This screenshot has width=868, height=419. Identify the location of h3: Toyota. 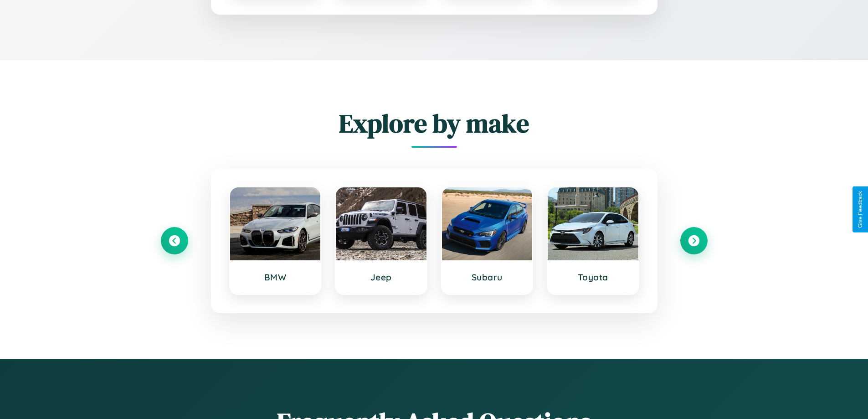
(593, 277).